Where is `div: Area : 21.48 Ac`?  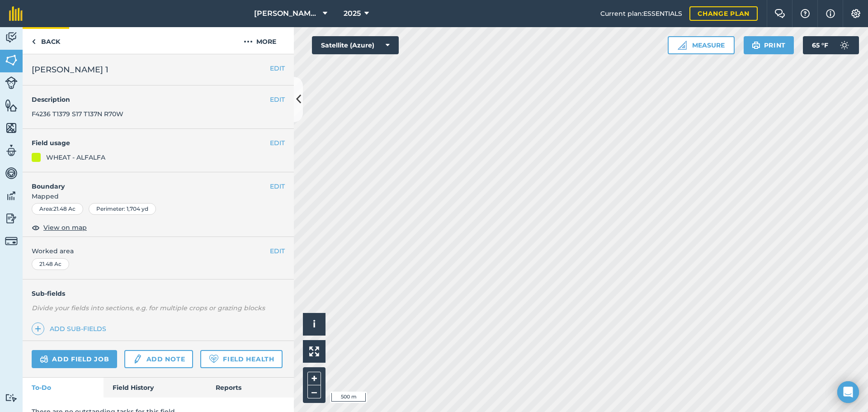 div: Area : 21.48 Ac is located at coordinates (57, 209).